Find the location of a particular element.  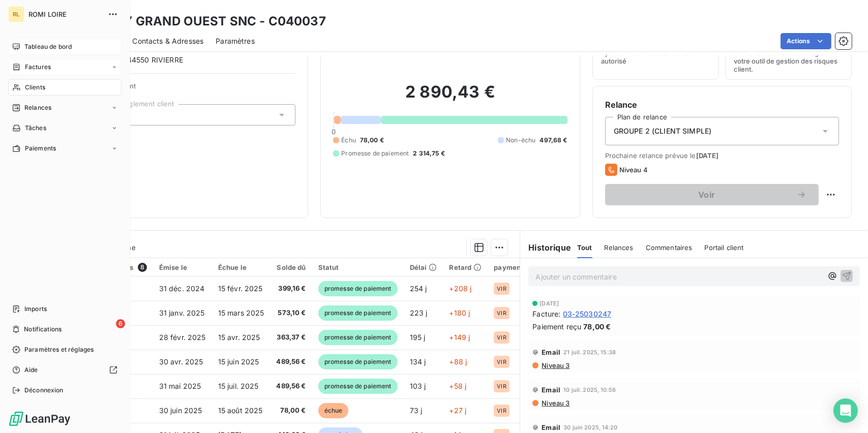

img: Logo LeanPay is located at coordinates (40, 419).